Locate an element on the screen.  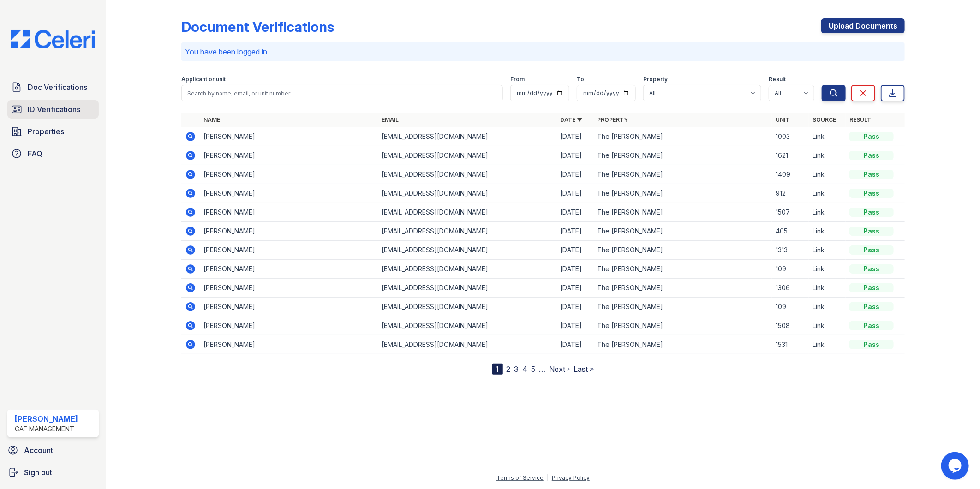
a: Date ▼ is located at coordinates (571, 119).